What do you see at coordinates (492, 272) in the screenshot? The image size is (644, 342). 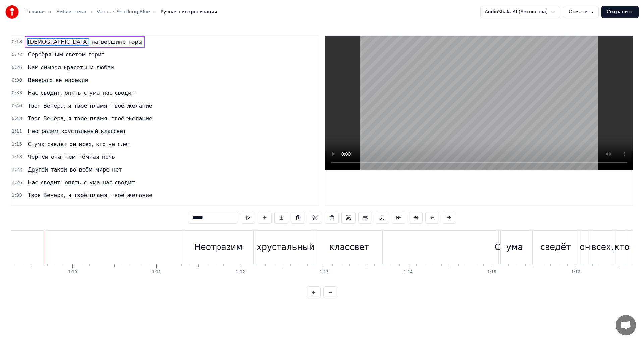 I see `div: 1:15` at bounding box center [492, 272].